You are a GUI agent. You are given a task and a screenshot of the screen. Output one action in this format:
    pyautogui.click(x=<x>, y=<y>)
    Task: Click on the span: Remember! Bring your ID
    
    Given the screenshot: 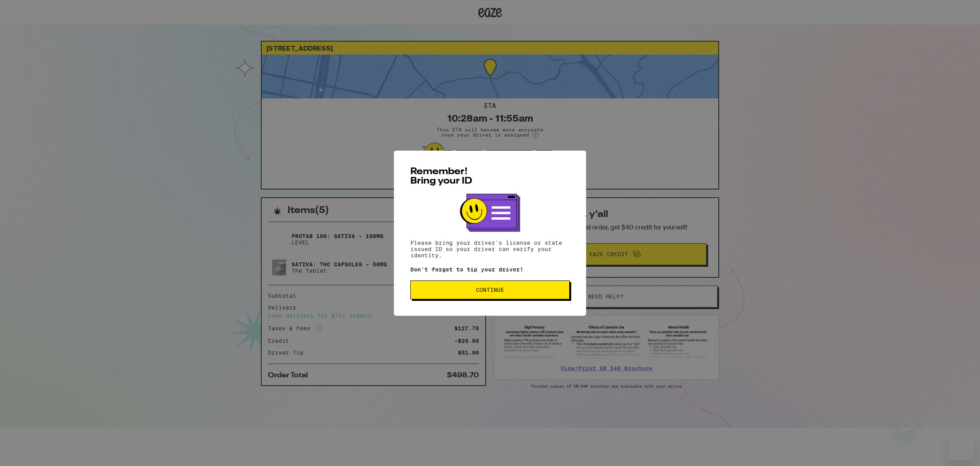 What is the action you would take?
    pyautogui.click(x=441, y=177)
    